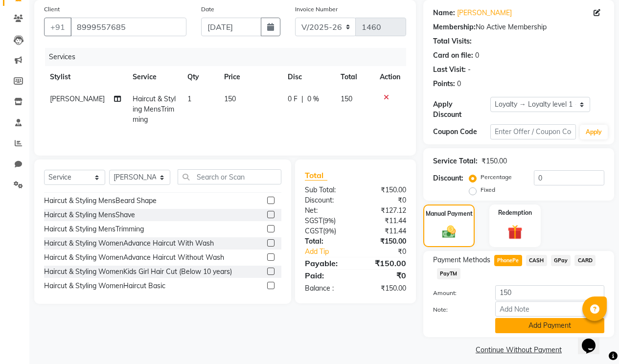  I want to click on img: _gift.svg, so click(514, 232).